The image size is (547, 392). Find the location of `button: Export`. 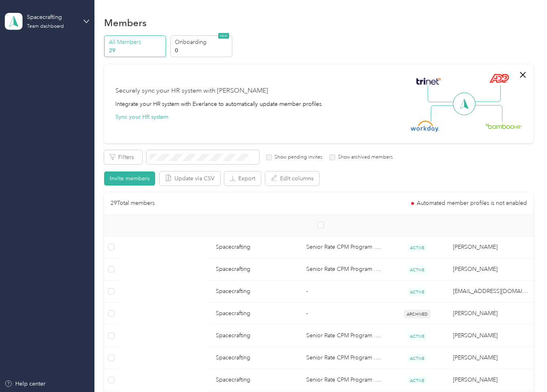

button: Export is located at coordinates (243, 178).